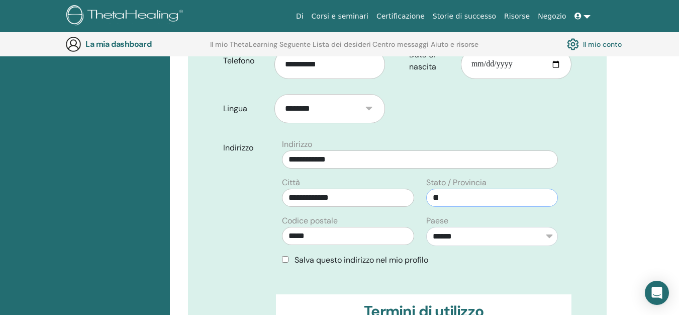  I want to click on font: Città, so click(291, 182).